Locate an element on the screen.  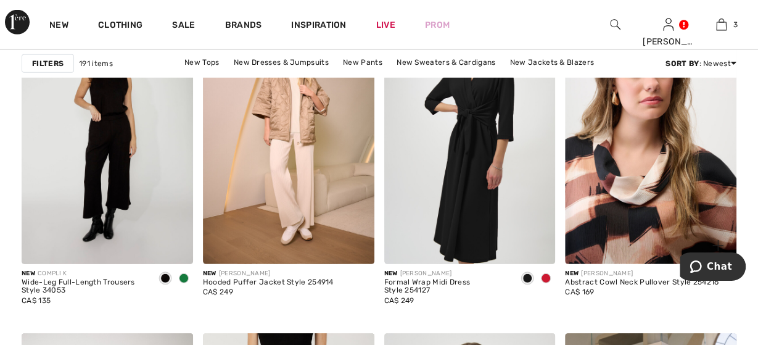
div: Deep cherry is located at coordinates (546, 279).